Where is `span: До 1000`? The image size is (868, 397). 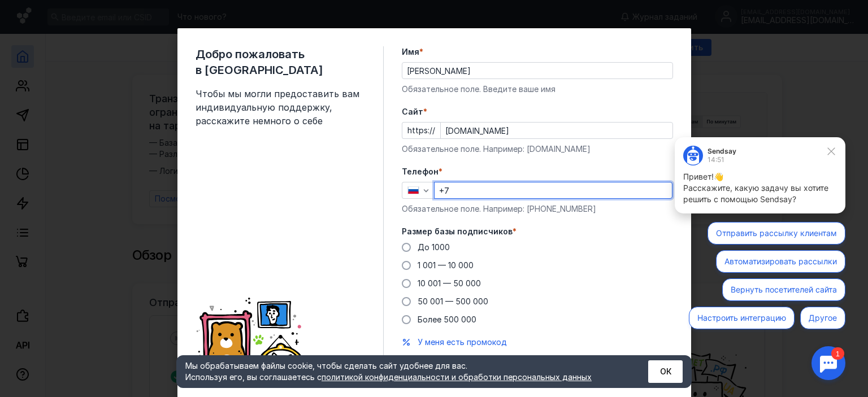 span: До 1000 is located at coordinates (434, 247).